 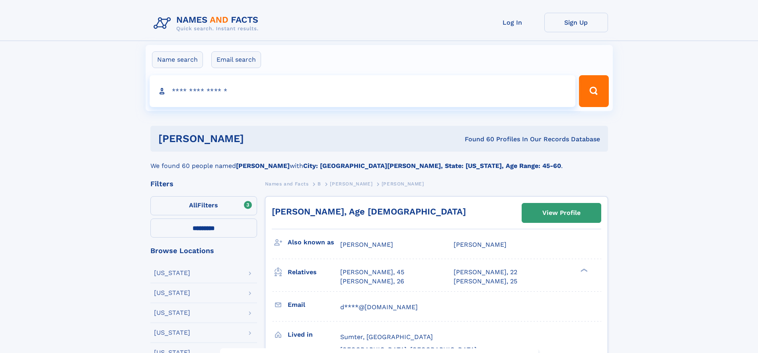 What do you see at coordinates (314, 305) in the screenshot?
I see `h3: Email` at bounding box center [314, 305].